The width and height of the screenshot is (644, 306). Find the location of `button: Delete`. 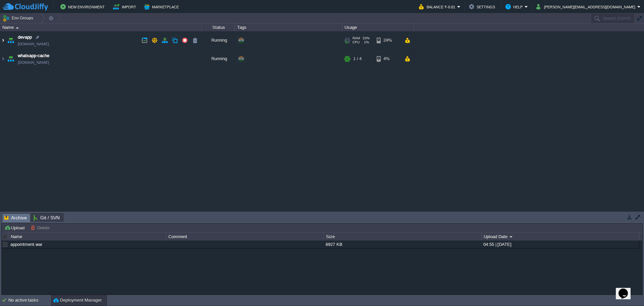

button: Delete is located at coordinates (41, 228).